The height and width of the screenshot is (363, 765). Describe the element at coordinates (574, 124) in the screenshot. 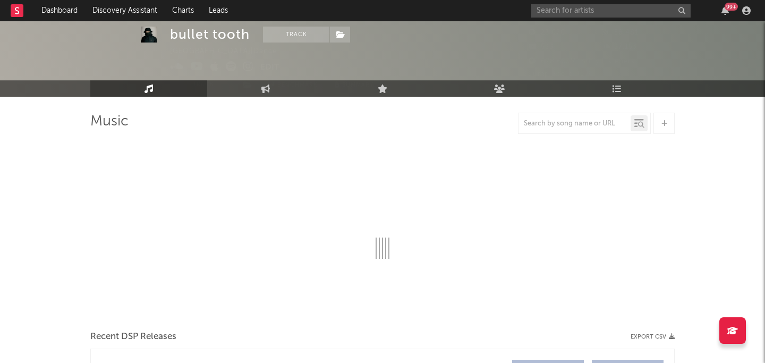

I see `input: Search by song name or URL` at that location.